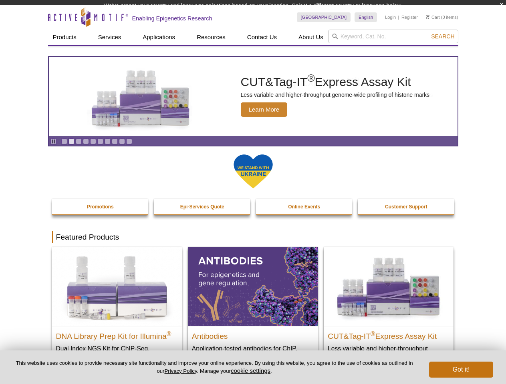 The width and height of the screenshot is (506, 384). What do you see at coordinates (253, 287) in the screenshot?
I see `img: All Antibodies` at bounding box center [253, 287].